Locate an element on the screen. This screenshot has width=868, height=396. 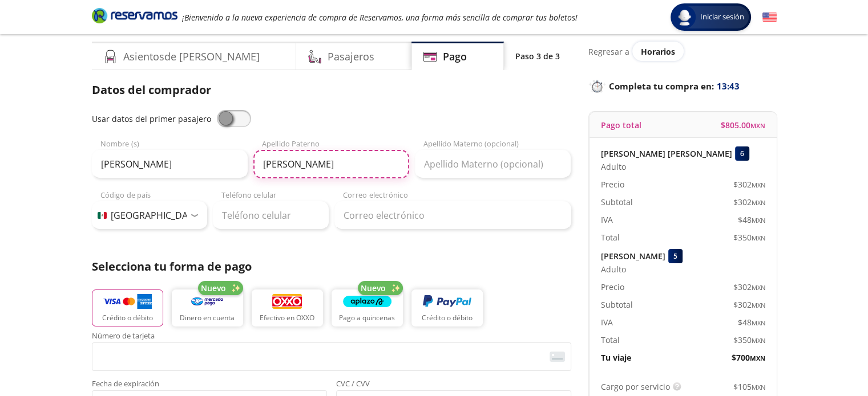
button: English is located at coordinates (769, 17).